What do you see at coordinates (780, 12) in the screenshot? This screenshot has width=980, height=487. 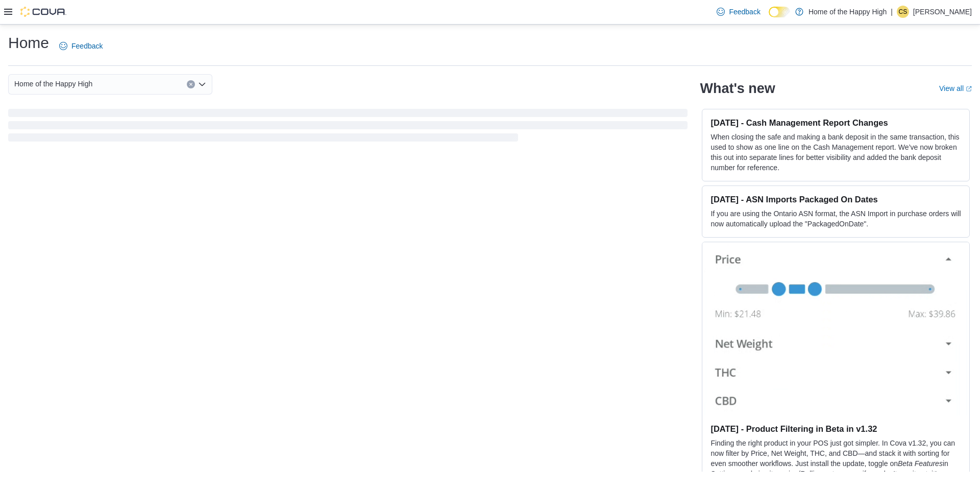 I see `input: Dark Mode` at bounding box center [780, 12].